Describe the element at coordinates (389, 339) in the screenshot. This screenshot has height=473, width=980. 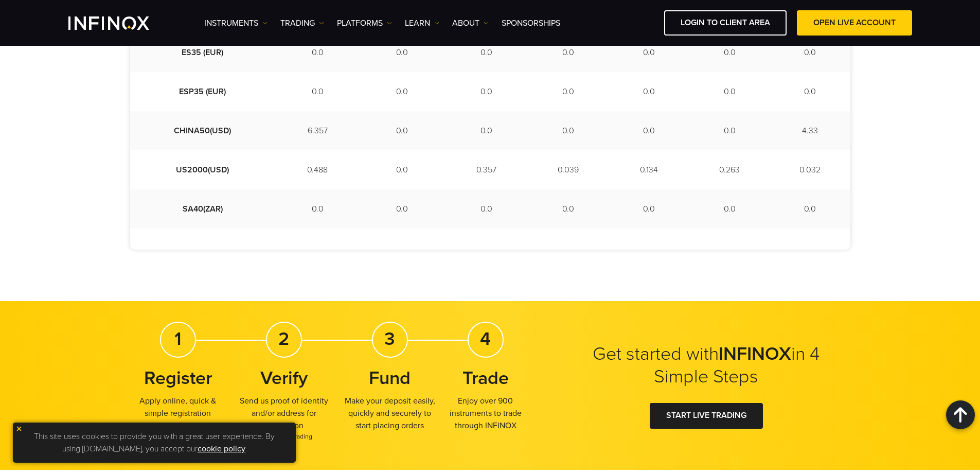
I see `strong: 3` at that location.